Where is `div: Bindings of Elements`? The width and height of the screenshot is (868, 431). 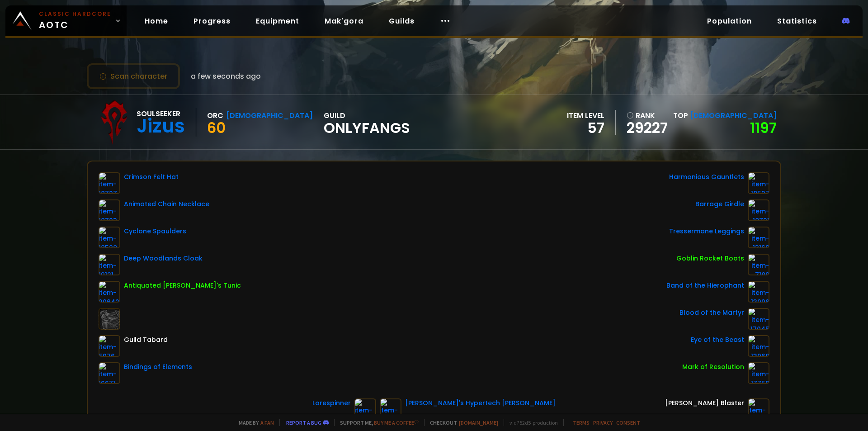
div: Bindings of Elements is located at coordinates (158, 367).